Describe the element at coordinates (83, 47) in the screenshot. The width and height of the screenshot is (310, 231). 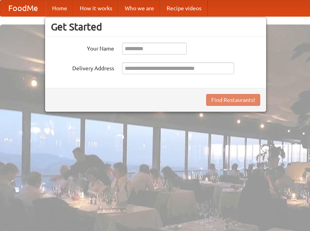
I see `label: Your Name` at that location.